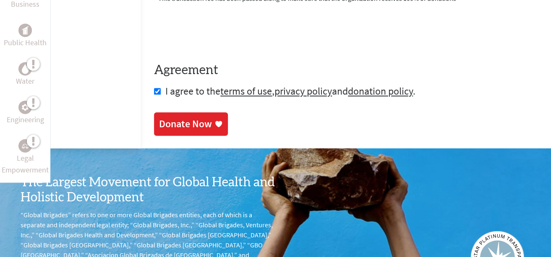 The image size is (551, 257). Describe the element at coordinates (246, 91) in the screenshot. I see `a: terms of use` at that location.